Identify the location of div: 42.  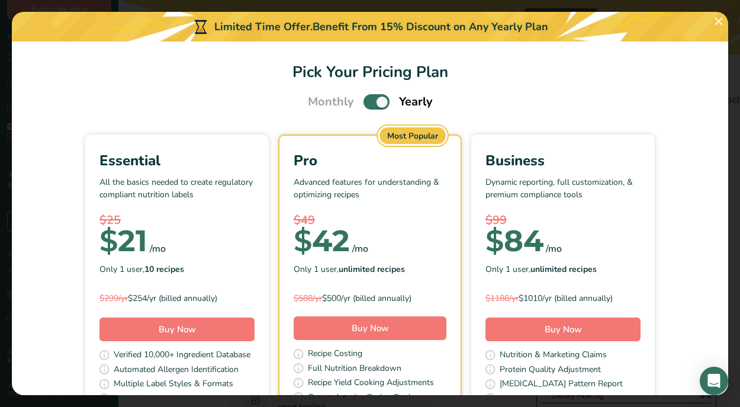
(321, 241).